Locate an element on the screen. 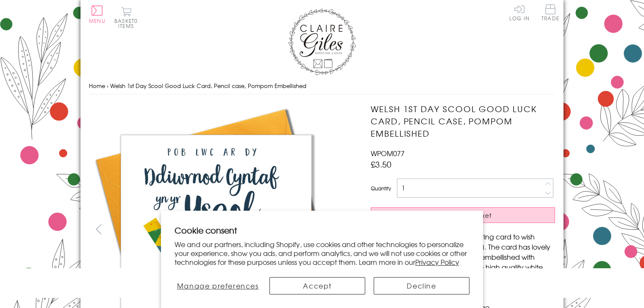 The height and width of the screenshot is (308, 644). img: Claire Giles Greetings Cards is located at coordinates (322, 42).